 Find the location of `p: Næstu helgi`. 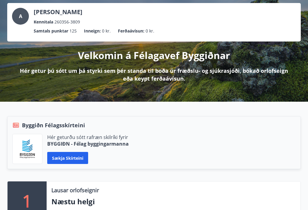

p: Næstu helgi is located at coordinates (174, 202).